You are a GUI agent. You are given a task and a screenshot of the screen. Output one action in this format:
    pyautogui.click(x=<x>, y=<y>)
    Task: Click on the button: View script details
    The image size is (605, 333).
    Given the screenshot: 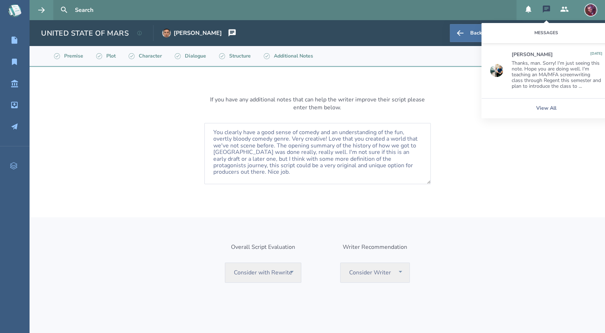 What is the action you would take?
    pyautogui.click(x=139, y=33)
    